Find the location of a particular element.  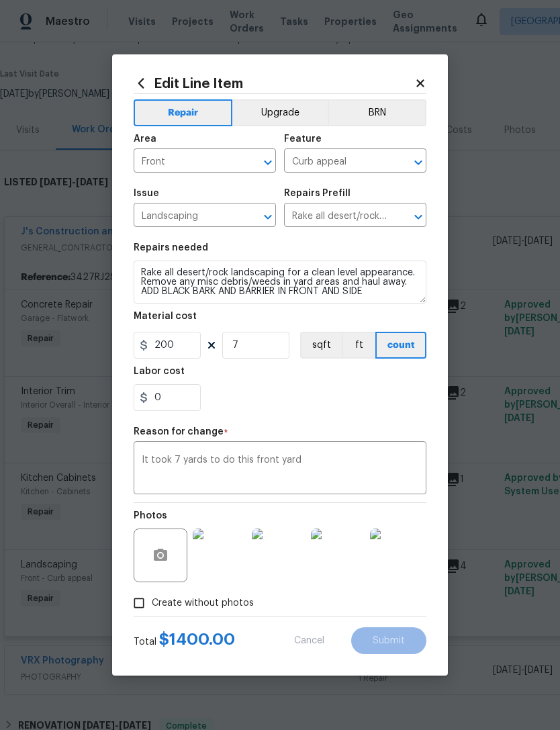

button: count is located at coordinates (401, 345).